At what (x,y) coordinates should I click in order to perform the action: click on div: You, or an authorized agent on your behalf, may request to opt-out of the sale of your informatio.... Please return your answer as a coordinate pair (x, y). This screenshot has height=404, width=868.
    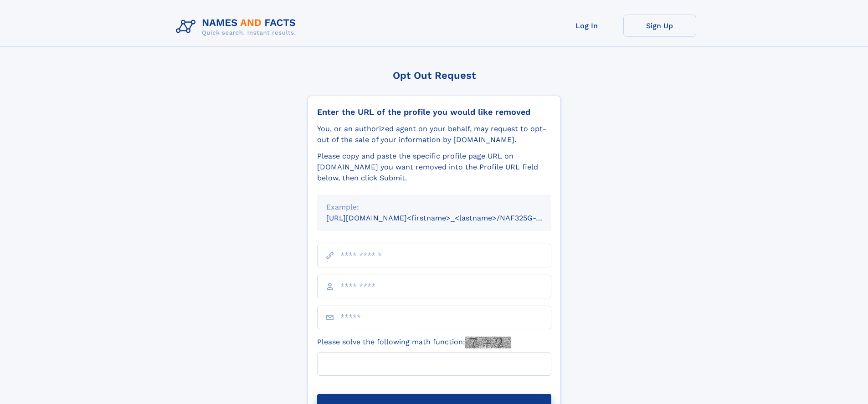
    Looking at the image, I should click on (434, 135).